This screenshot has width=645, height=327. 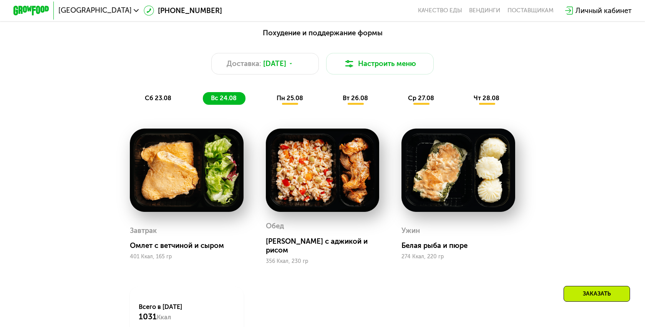 I want to click on div: поставщикам, so click(x=530, y=10).